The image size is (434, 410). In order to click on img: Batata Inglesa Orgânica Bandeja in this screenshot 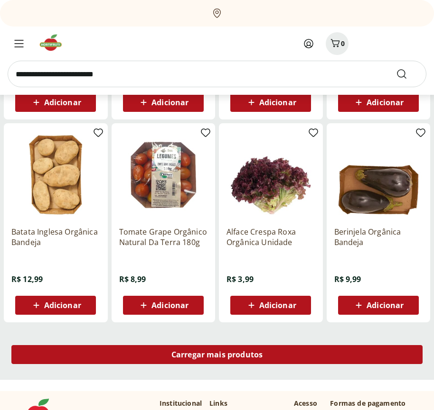, I will do `click(55, 175)`.